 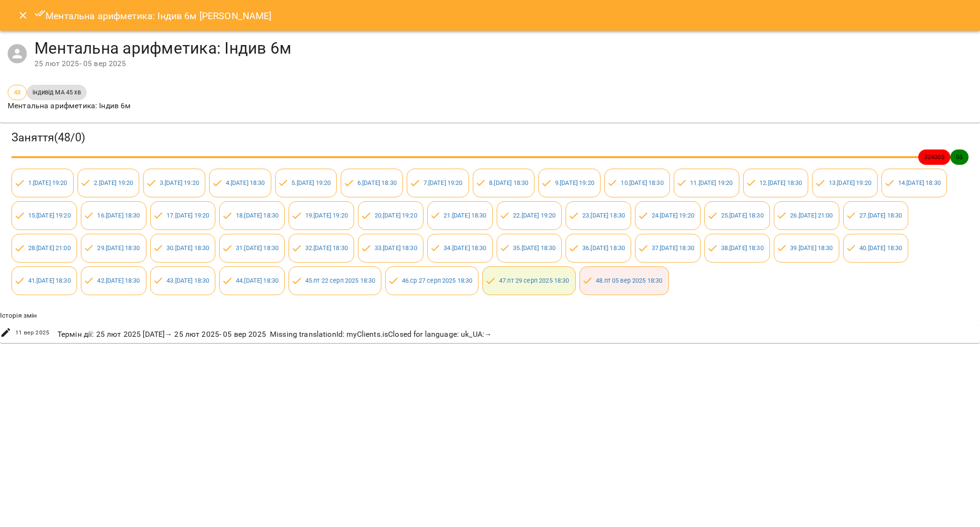 I want to click on h3: Заняття ( 48 / 0 ), so click(x=490, y=138).